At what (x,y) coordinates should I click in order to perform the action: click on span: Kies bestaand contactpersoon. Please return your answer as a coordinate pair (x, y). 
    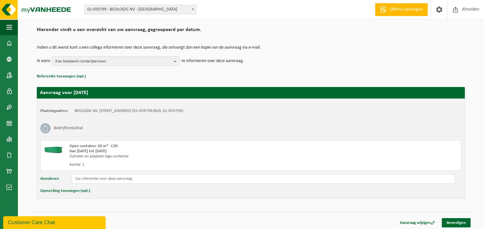
    Looking at the image, I should click on (113, 61).